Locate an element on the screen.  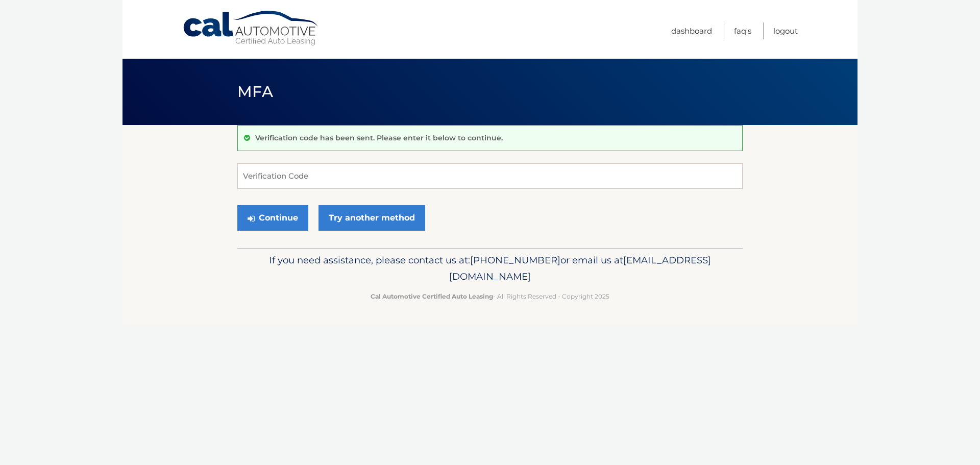
p: If you need assistance, please contact us at: or email us at is located at coordinates (490, 268).